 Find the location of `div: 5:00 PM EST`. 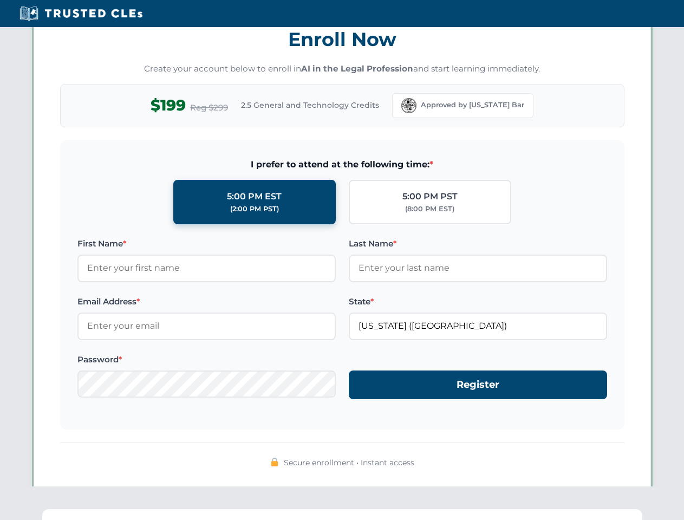

div: 5:00 PM EST is located at coordinates (254, 197).